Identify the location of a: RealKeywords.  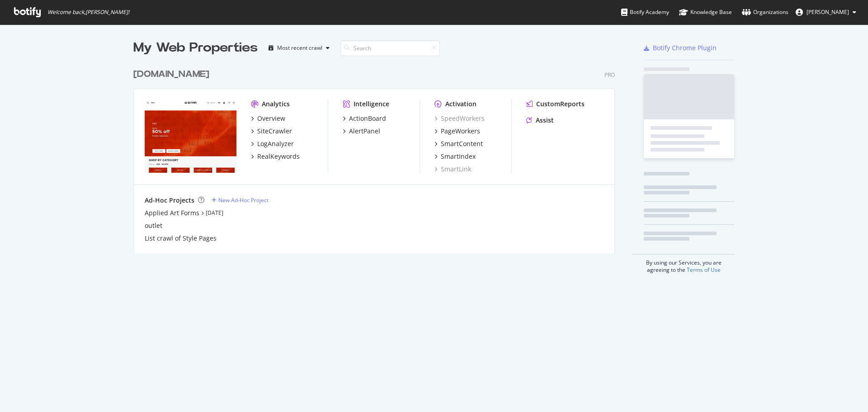
(276, 156).